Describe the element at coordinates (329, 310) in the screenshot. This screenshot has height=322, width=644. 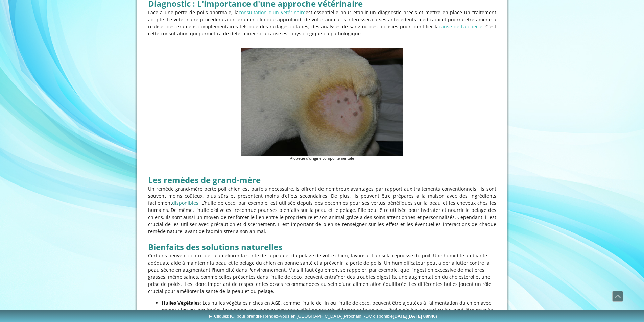
I see `p: : Les huiles végétales riches en AGE, comme l’huile de lin ou l’huile de coco, peuvent être ajout...` at that location.